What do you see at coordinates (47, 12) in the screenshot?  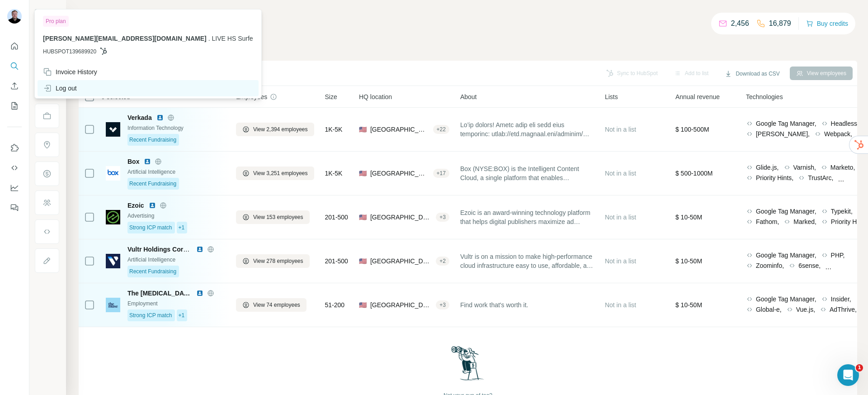 I see `button: Show` at bounding box center [47, 12].